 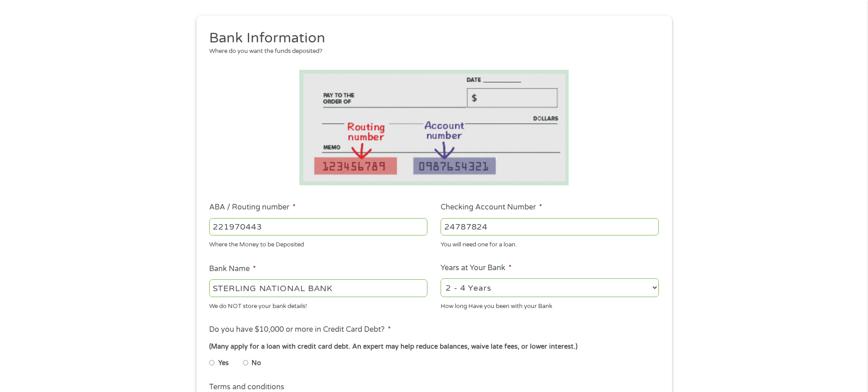 I want to click on img: Routing number location, so click(x=434, y=127).